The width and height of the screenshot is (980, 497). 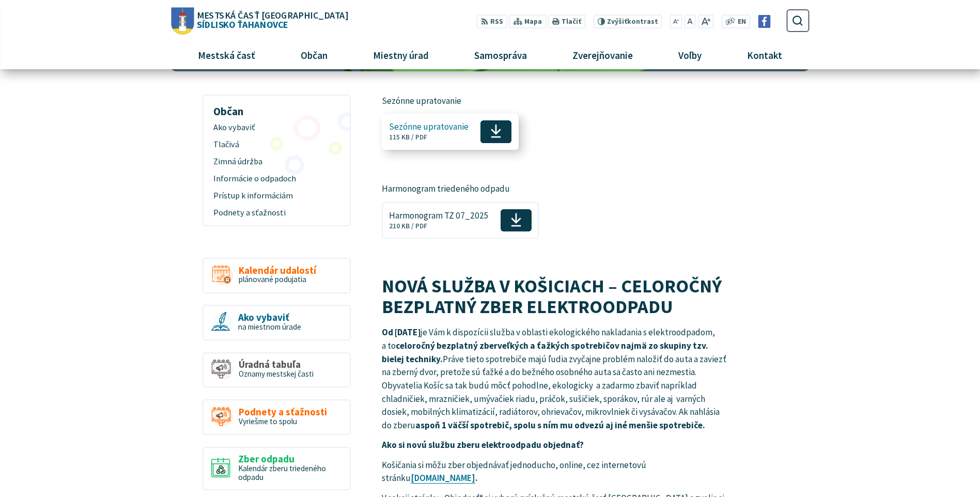 I want to click on a: Ako vybaviť, so click(x=277, y=128).